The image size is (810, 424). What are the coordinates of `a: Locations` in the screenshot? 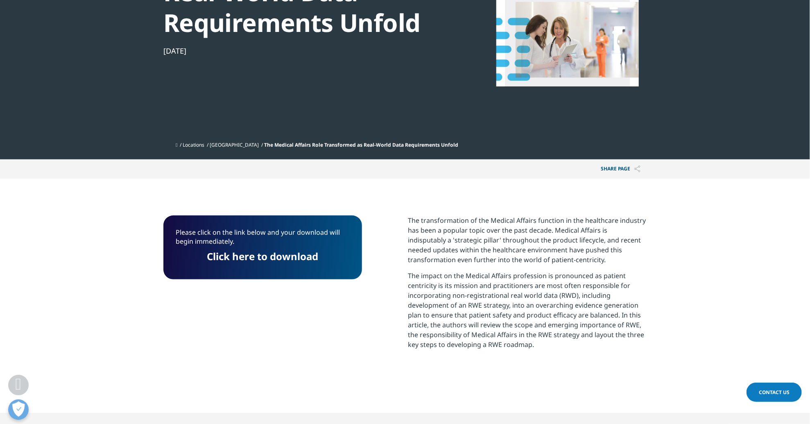 It's located at (193, 145).